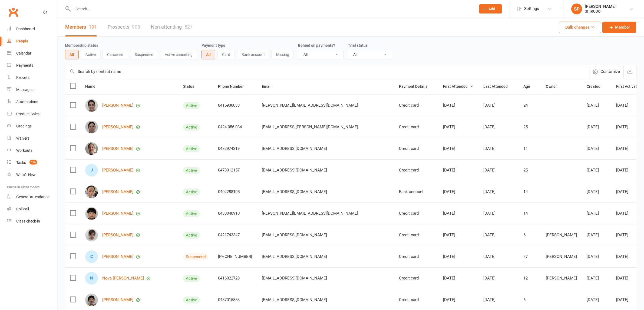 The image size is (644, 310). Describe the element at coordinates (530, 278) in the screenshot. I see `div: 12` at that location.